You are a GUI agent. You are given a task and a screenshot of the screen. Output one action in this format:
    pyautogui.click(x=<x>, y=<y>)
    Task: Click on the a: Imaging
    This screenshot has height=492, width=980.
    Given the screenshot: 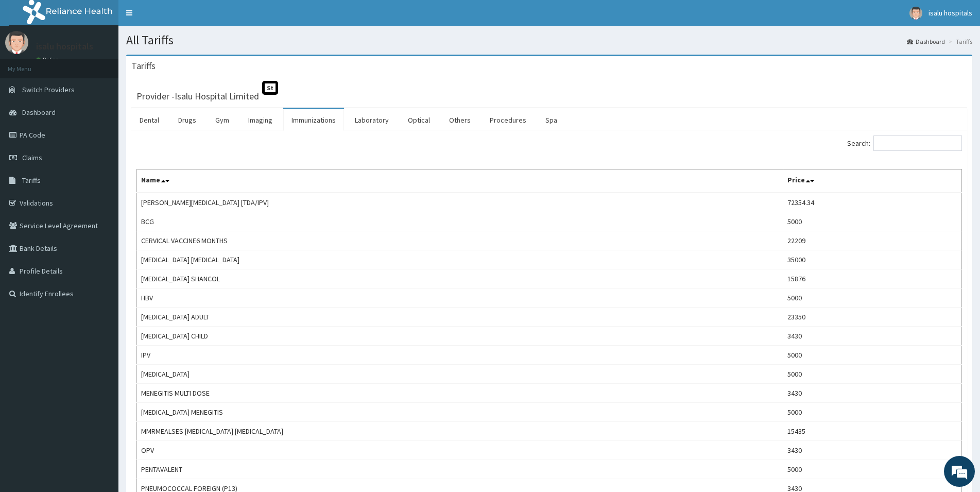 What is the action you would take?
    pyautogui.click(x=260, y=120)
    